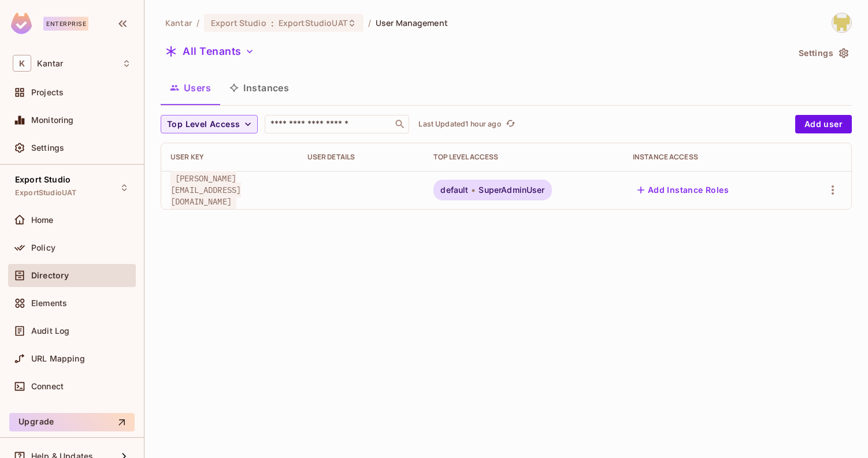 This screenshot has height=458, width=868. What do you see at coordinates (511, 124) in the screenshot?
I see `button: refresh` at bounding box center [511, 124].